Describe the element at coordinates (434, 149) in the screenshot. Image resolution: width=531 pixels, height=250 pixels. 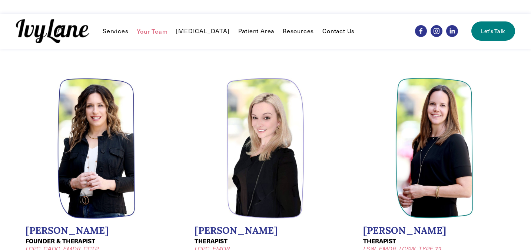
I see `img: Headshot of Jodi Kautz, LSW, EMDR, TYPE 73, LCSW. Jodi is a therapist at Ivy Lane Counseling.` at that location.